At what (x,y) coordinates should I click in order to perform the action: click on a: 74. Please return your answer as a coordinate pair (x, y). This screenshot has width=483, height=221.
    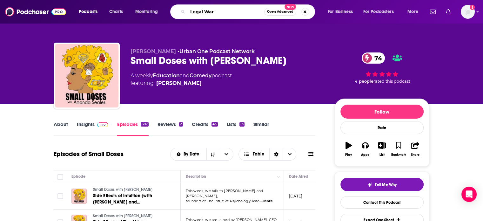
    Looking at the image, I should click on (373, 58).